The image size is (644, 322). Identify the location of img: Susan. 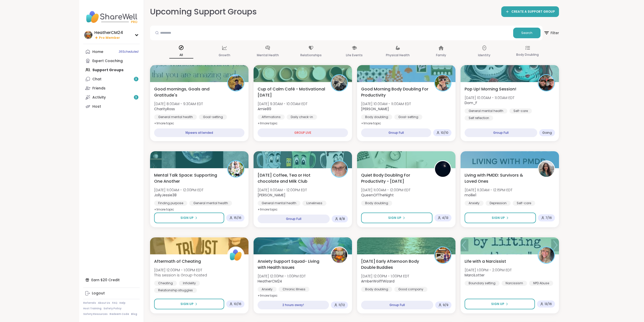
(339, 169).